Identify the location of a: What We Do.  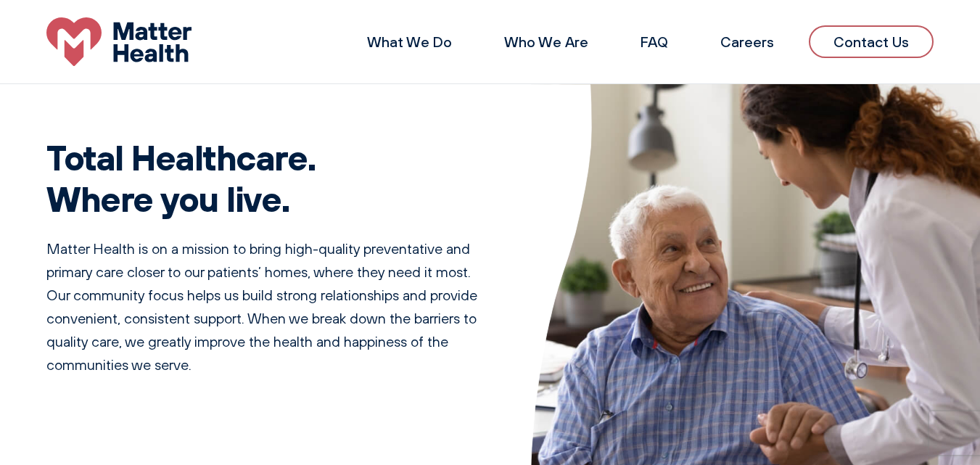
(409, 42).